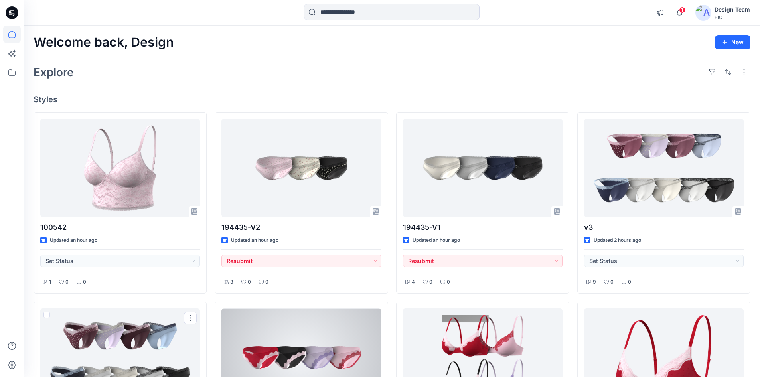 The width and height of the screenshot is (760, 377). I want to click on p: 194435-V2, so click(301, 228).